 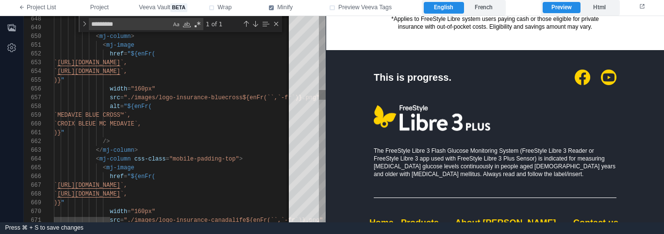 I want to click on div: Close (Escape), so click(x=276, y=24).